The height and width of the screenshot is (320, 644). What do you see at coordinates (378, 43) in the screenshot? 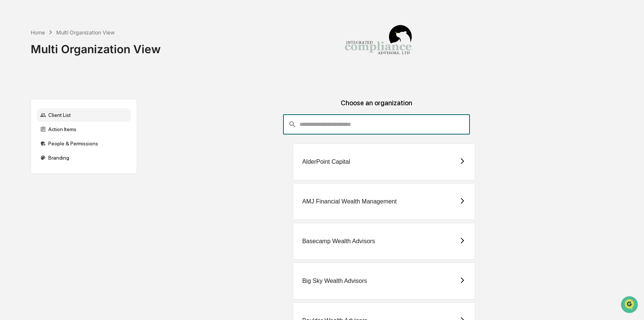
I see `img: Integrated Compliance Advisors` at bounding box center [378, 43].